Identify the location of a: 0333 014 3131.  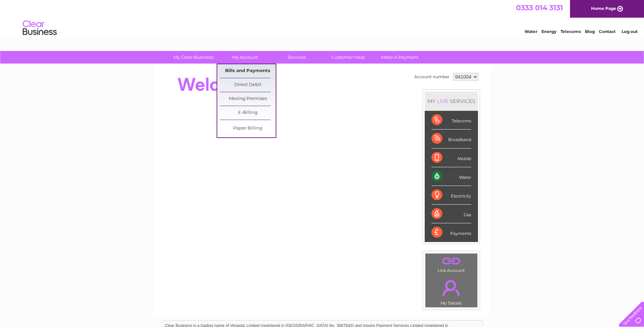
(539, 8).